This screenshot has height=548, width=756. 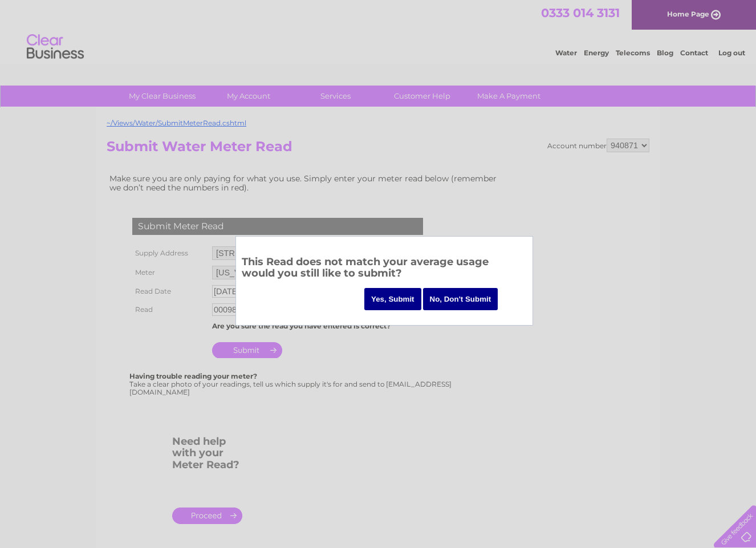 What do you see at coordinates (393, 299) in the screenshot?
I see `input: Yes, Submit` at bounding box center [393, 299].